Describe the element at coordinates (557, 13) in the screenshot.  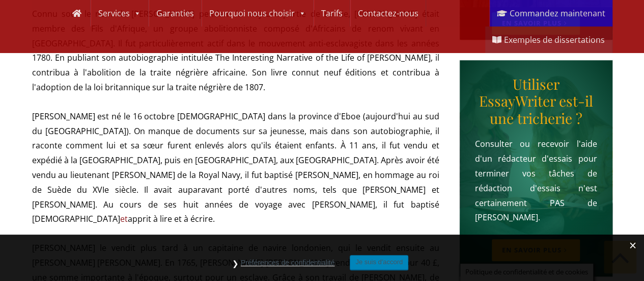
I see `font: Commandez maintenant` at that location.